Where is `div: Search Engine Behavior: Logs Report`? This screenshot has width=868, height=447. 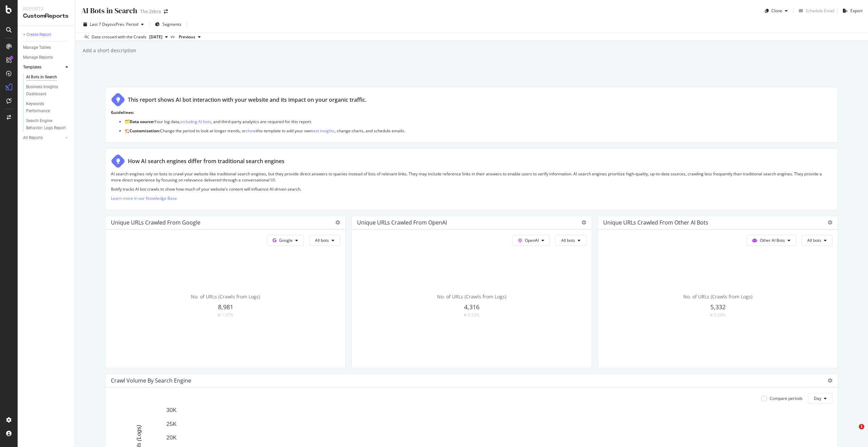 div: Search Engine Behavior: Logs Report is located at coordinates (46, 125).